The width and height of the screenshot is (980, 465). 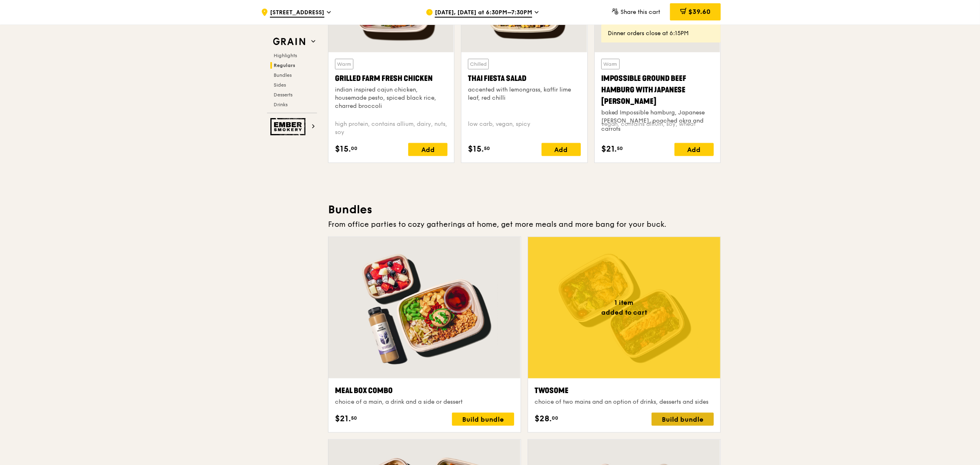 I want to click on span: Highlights, so click(x=285, y=56).